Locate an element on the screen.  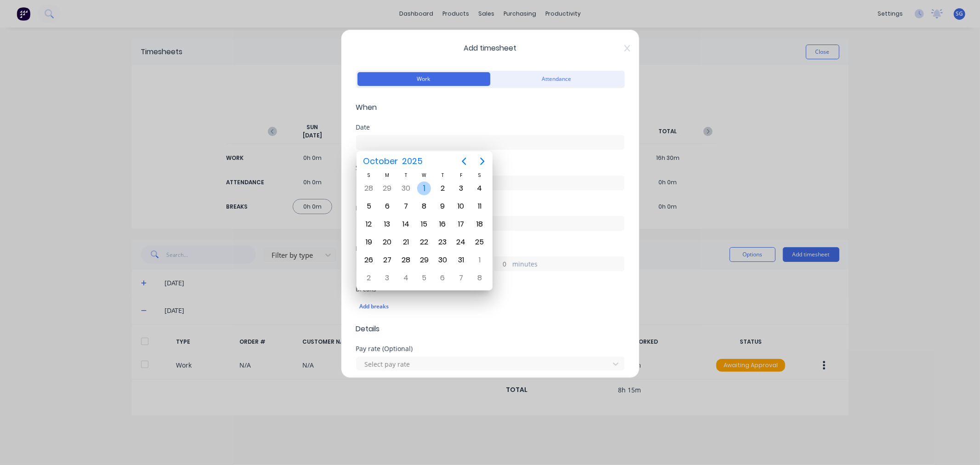
div: Tuesday, November 4, 2025 is located at coordinates (406, 278).